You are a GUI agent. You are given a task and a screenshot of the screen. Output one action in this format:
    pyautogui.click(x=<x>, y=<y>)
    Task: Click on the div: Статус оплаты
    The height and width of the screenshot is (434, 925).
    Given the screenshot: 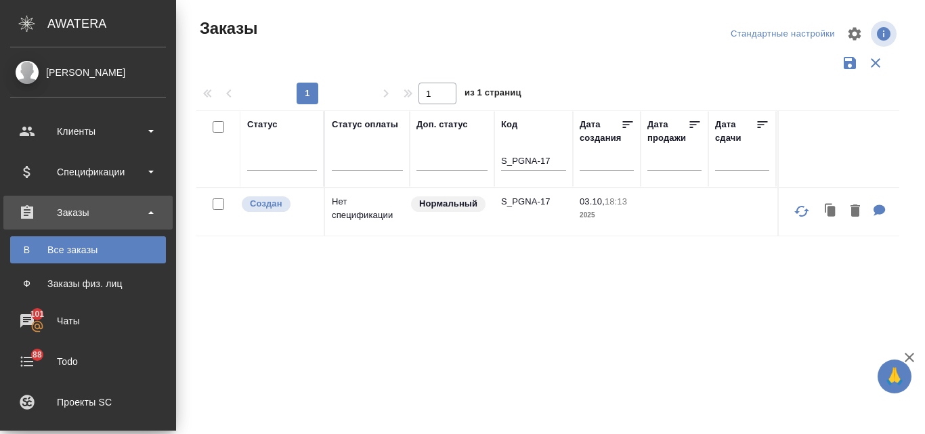 What is the action you would take?
    pyautogui.click(x=365, y=125)
    